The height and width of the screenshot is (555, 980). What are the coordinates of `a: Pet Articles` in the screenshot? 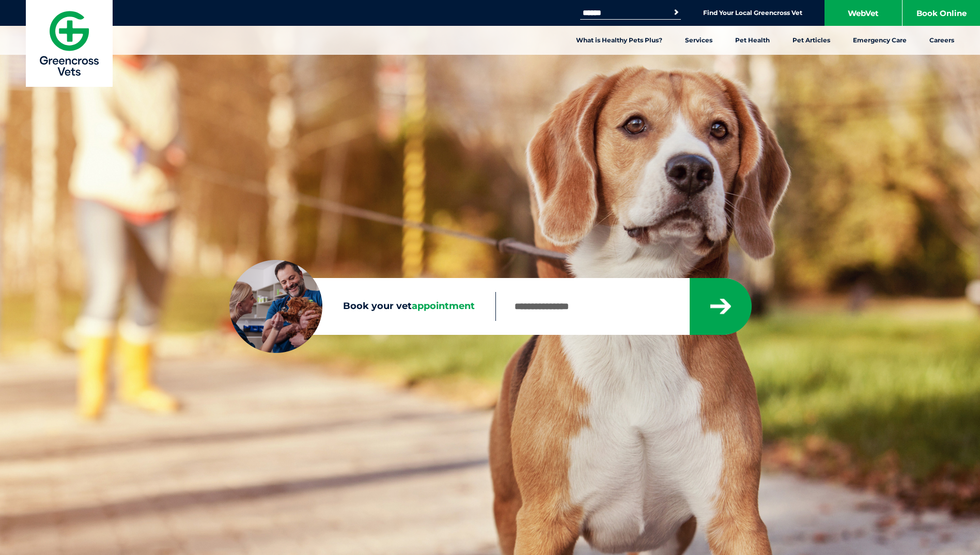 It's located at (811, 40).